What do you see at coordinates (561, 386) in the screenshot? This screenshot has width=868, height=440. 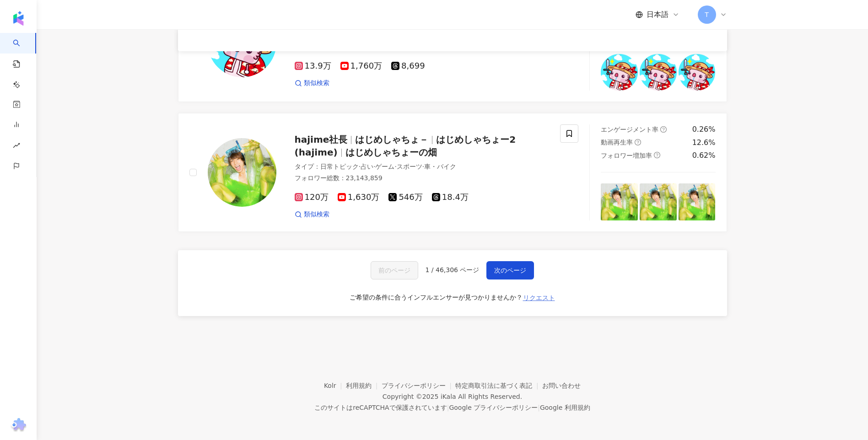 I see `a: お問い合わせ` at bounding box center [561, 386].